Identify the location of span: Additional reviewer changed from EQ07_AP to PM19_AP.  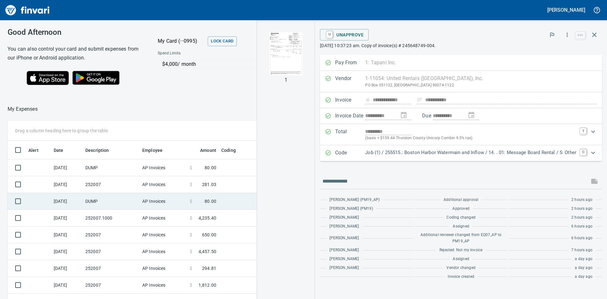
(461, 238).